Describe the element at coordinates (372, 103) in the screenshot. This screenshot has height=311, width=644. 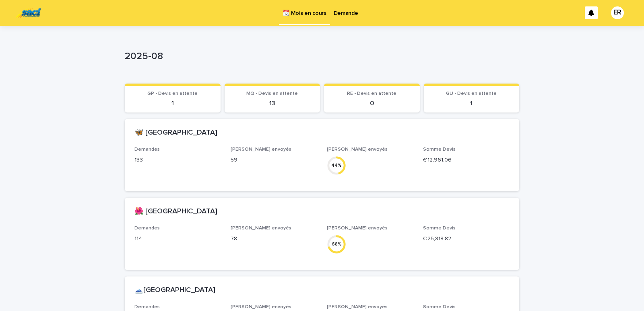
I see `p: 0` at that location.